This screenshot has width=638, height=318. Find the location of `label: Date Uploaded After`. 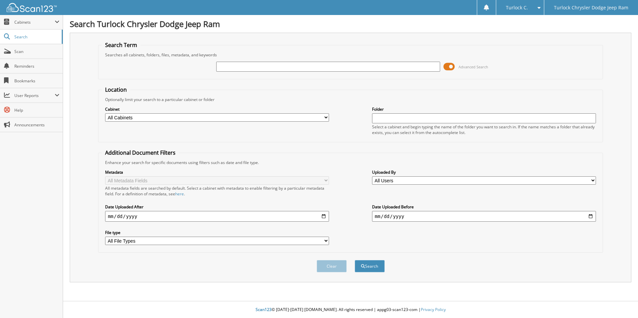

label: Date Uploaded After is located at coordinates (217, 207).